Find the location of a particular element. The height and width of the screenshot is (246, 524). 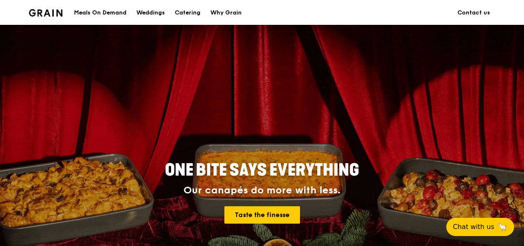

a: Catering is located at coordinates (188, 13).